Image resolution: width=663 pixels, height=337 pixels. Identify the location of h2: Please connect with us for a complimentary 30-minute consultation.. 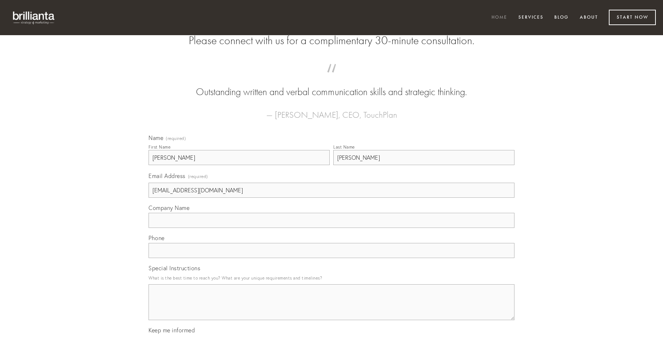
(332, 41).